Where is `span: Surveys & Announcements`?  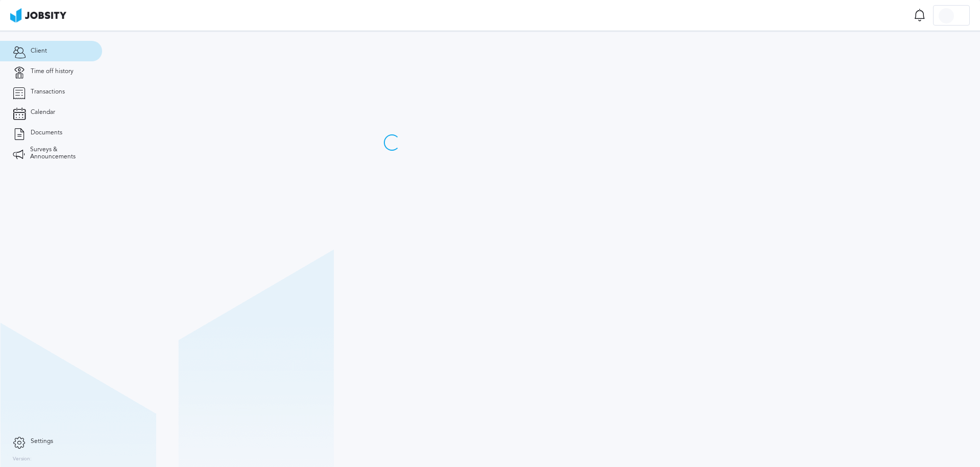 span: Surveys & Announcements is located at coordinates (60, 153).